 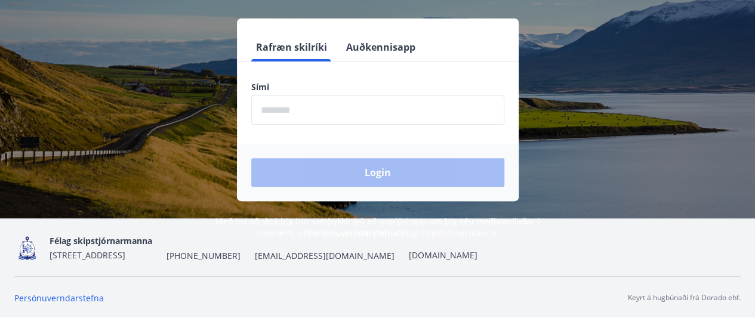 What do you see at coordinates (101, 240) in the screenshot?
I see `span: Félag skipstjórnarmanna` at bounding box center [101, 240].